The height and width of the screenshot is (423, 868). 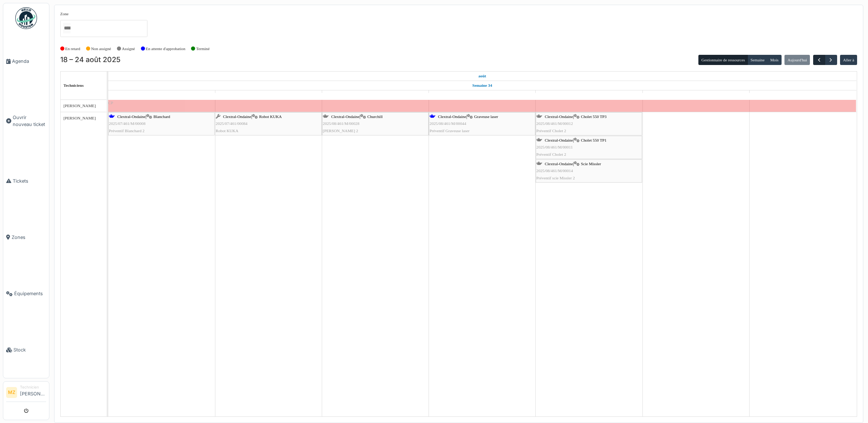 What do you see at coordinates (231, 124) in the screenshot?
I see `span: 2025/07/461/00084` at bounding box center [231, 124].